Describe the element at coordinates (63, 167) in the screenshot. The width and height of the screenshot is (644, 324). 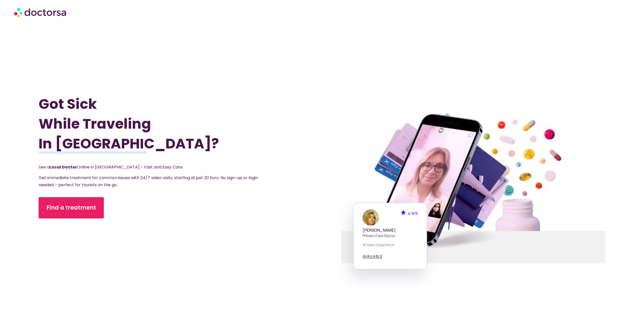
I see `strong: Local Doctor` at that location.